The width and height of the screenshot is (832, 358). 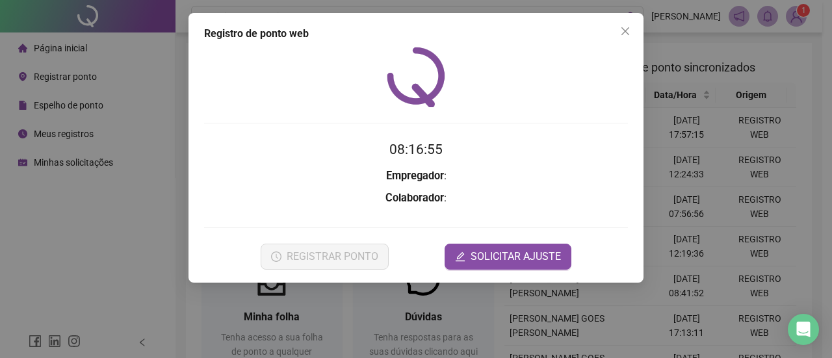 What do you see at coordinates (625, 31) in the screenshot?
I see `button: Close` at bounding box center [625, 31].